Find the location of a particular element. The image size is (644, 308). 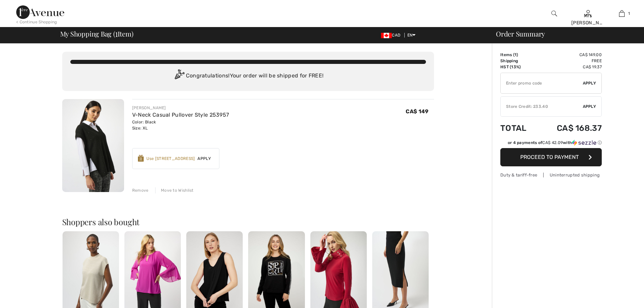

div: or 4 payments of with is located at coordinates (555, 143).